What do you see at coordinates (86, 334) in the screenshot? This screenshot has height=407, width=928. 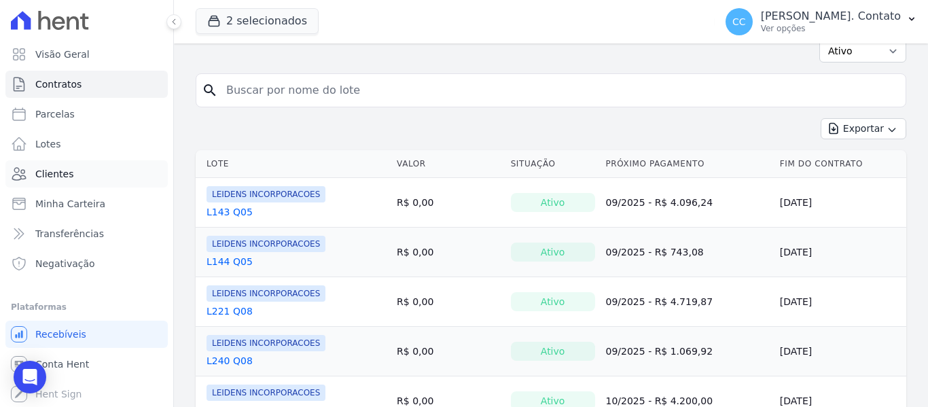 I see `a: Recebíveis` at bounding box center [86, 334].